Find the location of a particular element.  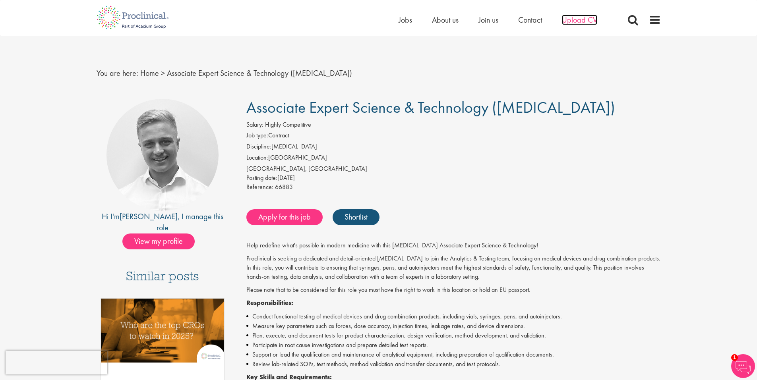

li: Participate in root cause investigations and prepare detailed test reports. is located at coordinates (453, 345).